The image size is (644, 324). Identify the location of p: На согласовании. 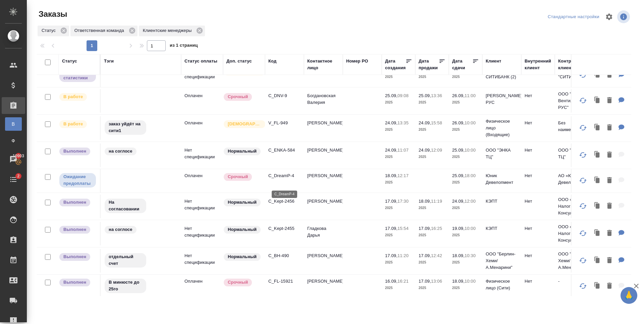
(125, 205).